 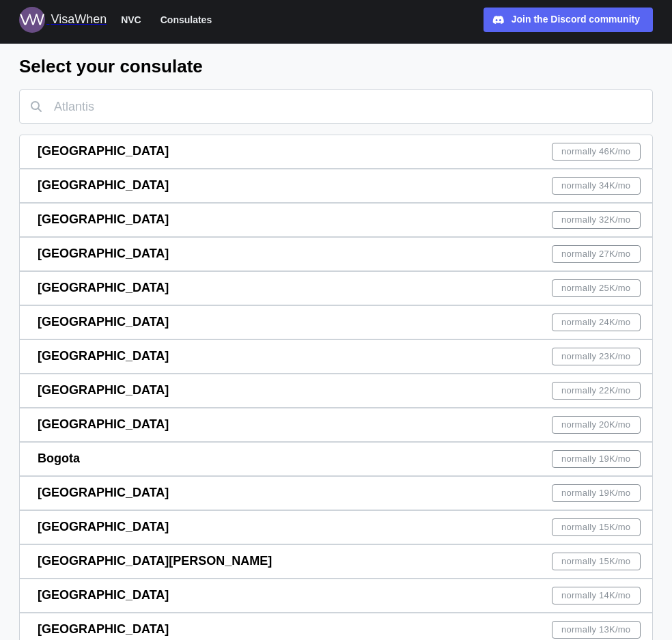 What do you see at coordinates (596, 425) in the screenshot?
I see `span: normally 20K /mo` at bounding box center [596, 425].